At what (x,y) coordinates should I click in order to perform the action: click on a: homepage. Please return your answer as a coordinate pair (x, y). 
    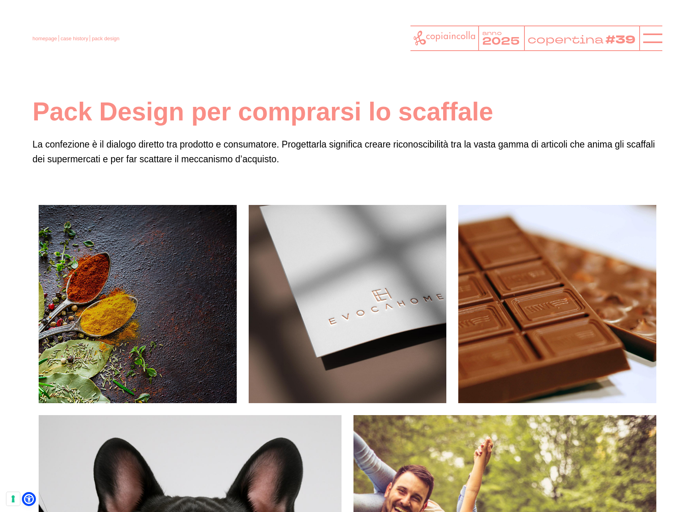
    Looking at the image, I should click on (45, 38).